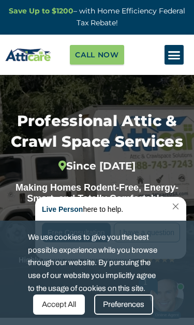 The height and width of the screenshot is (325, 194). Describe the element at coordinates (59, 15) in the screenshot. I see `div: here to help.` at that location.